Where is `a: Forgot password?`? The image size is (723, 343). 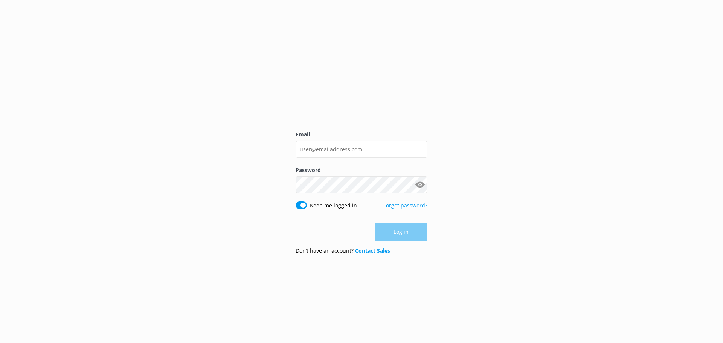 a: Forgot password? is located at coordinates (405, 205).